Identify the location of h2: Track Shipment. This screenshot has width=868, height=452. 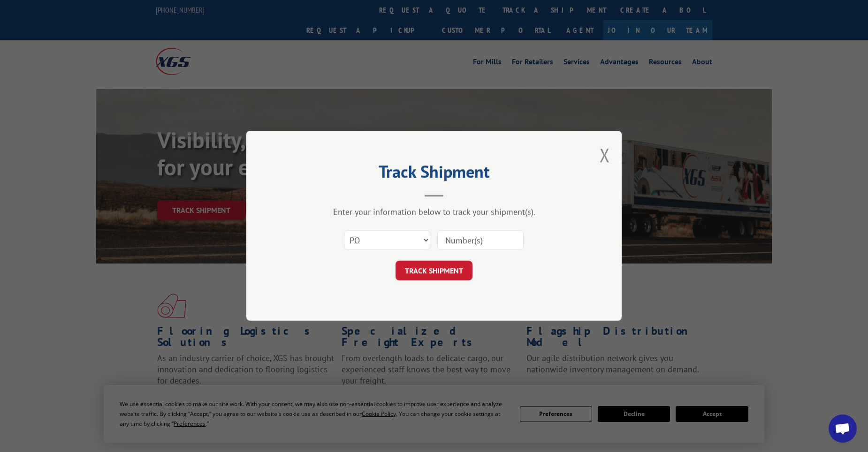
(434, 174).